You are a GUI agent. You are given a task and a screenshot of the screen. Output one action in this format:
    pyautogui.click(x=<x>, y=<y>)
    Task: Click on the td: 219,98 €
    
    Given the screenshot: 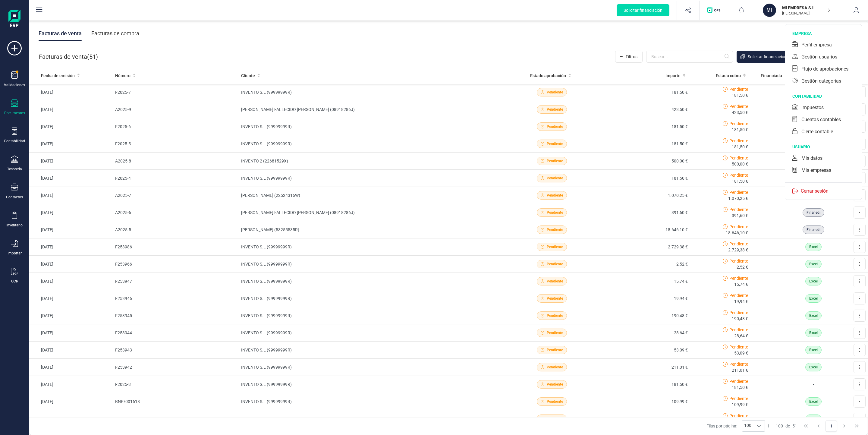 What is the action you would take?
    pyautogui.click(x=644, y=419)
    